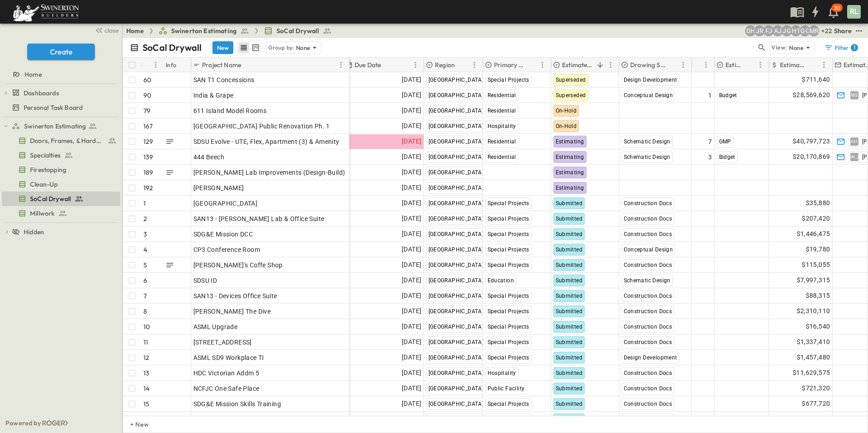 The image size is (868, 433). What do you see at coordinates (368, 65) in the screenshot?
I see `p: Due Date` at bounding box center [368, 65].